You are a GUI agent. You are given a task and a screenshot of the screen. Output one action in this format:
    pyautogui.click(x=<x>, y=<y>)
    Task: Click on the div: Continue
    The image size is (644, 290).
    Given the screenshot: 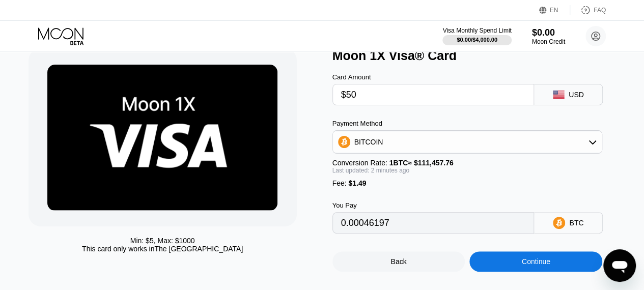 What is the action you would take?
    pyautogui.click(x=536, y=262)
    